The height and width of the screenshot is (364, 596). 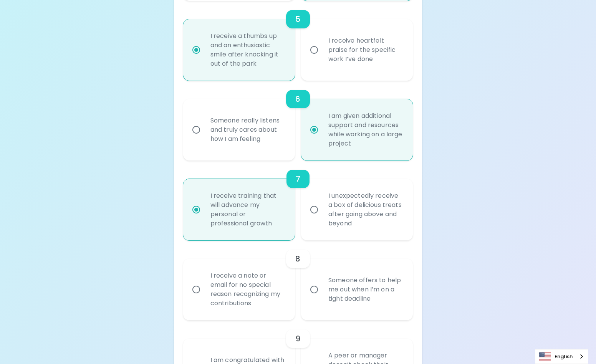 What do you see at coordinates (365, 50) in the screenshot?
I see `div: I receive heartfelt praise for the specific work I’ve done` at bounding box center [365, 50].